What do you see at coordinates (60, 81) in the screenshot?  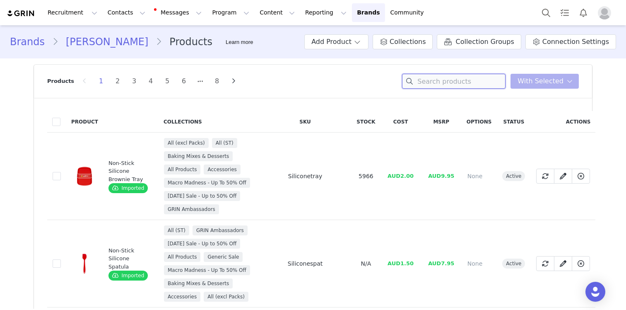 I see `p: Products` at bounding box center [60, 81].